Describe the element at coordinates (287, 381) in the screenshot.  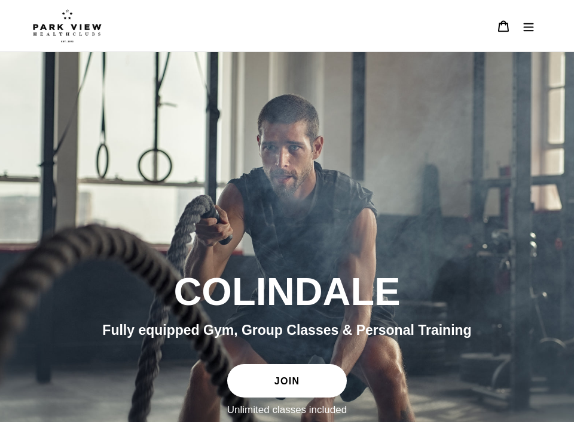
I see `a: JOIN` at that location.